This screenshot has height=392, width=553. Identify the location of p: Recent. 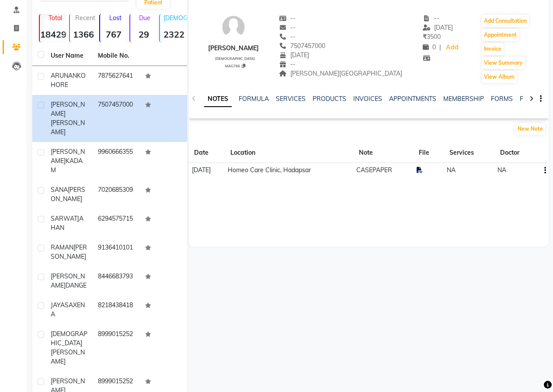
(85, 18).